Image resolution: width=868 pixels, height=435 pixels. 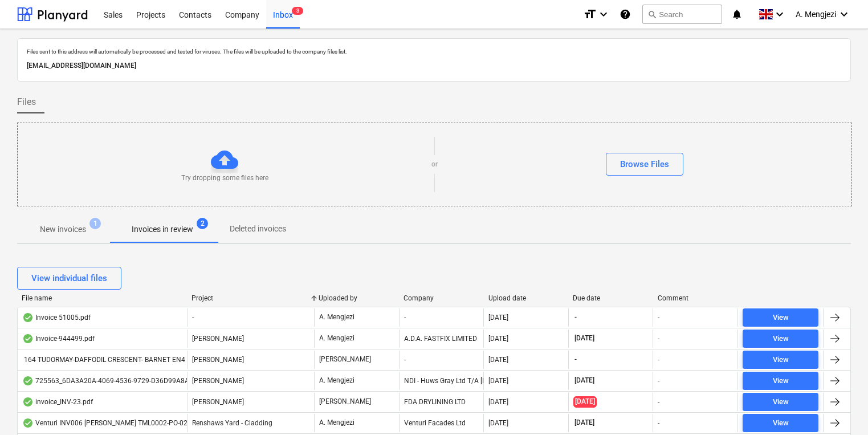 I want to click on p: or, so click(x=435, y=164).